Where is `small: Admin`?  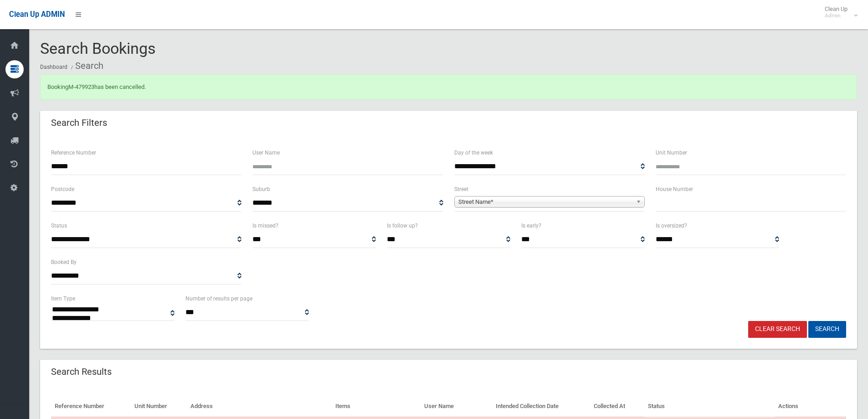 small: Admin is located at coordinates (836, 16).